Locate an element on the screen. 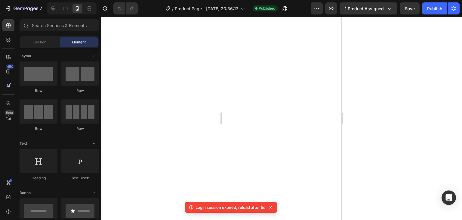  div: Beta is located at coordinates (9, 112).